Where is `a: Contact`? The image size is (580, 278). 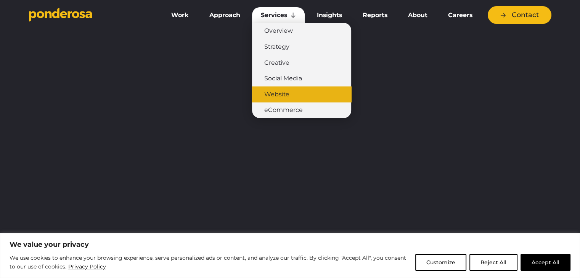 a: Contact is located at coordinates (520, 15).